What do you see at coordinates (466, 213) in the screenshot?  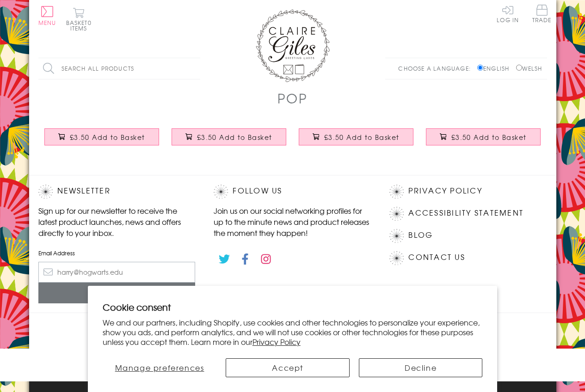 I see `a: Accessibility Statement` at bounding box center [466, 213].